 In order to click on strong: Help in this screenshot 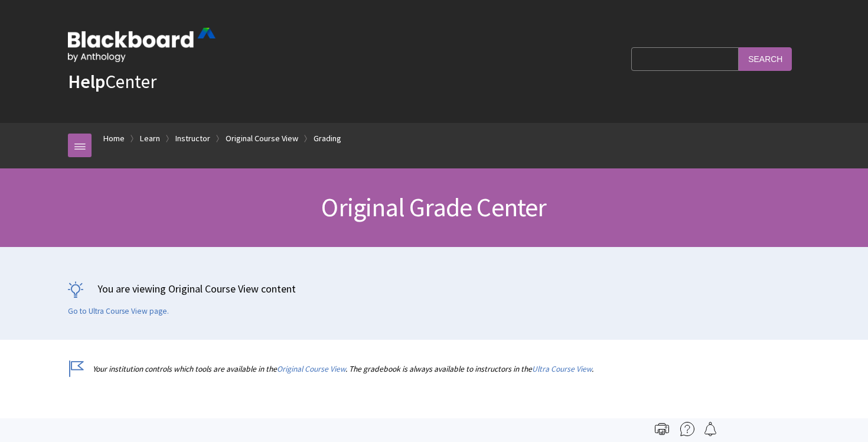, I will do `click(86, 81)`.